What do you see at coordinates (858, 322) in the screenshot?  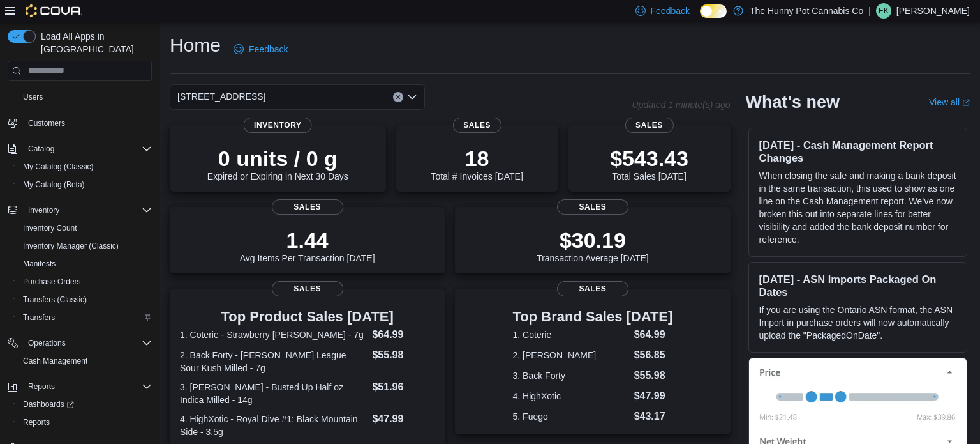 I see `p: If you are using the Ontario ASN format, the ASN Import in purchase orders will now automatically...` at bounding box center [858, 322].